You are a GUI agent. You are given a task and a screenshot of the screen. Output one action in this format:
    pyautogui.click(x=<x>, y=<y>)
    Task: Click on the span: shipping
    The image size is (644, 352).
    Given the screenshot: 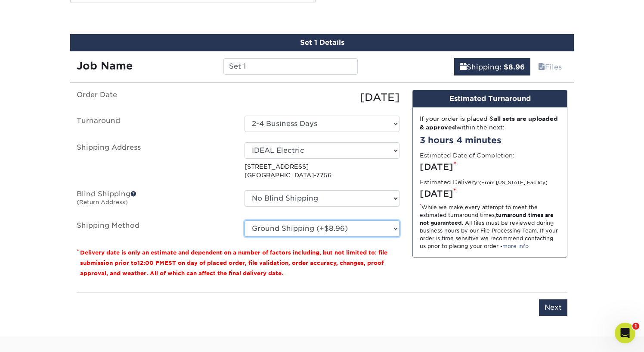 What is the action you would take?
    pyautogui.click(x=463, y=67)
    